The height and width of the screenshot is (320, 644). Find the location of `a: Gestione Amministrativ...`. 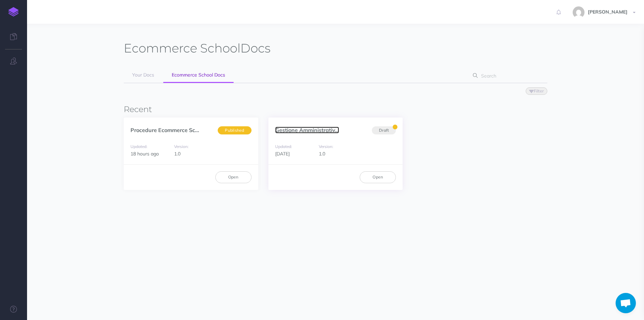

a: Gestione Amministrativ... is located at coordinates (307, 130).